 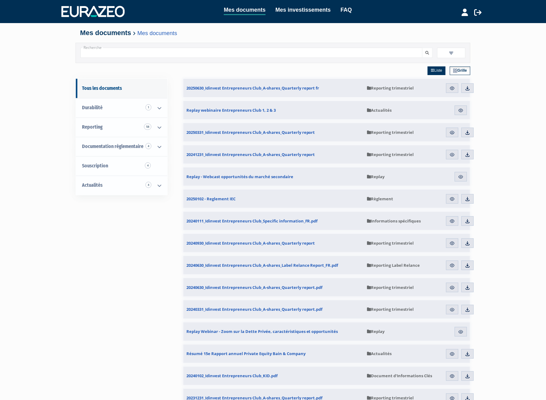 What do you see at coordinates (122, 88) in the screenshot?
I see `a: Tous les documents` at bounding box center [122, 88].